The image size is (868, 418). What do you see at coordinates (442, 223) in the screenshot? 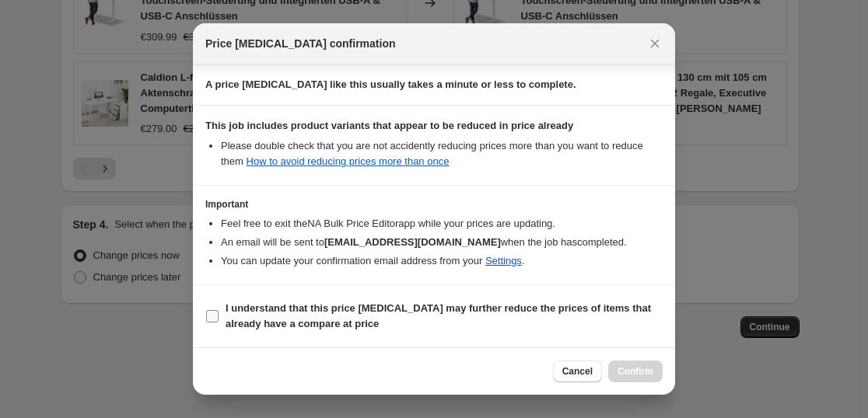
I see `li: Feel free to exit the NA Bulk Price Editor app while your prices are updating.` at bounding box center [442, 223].